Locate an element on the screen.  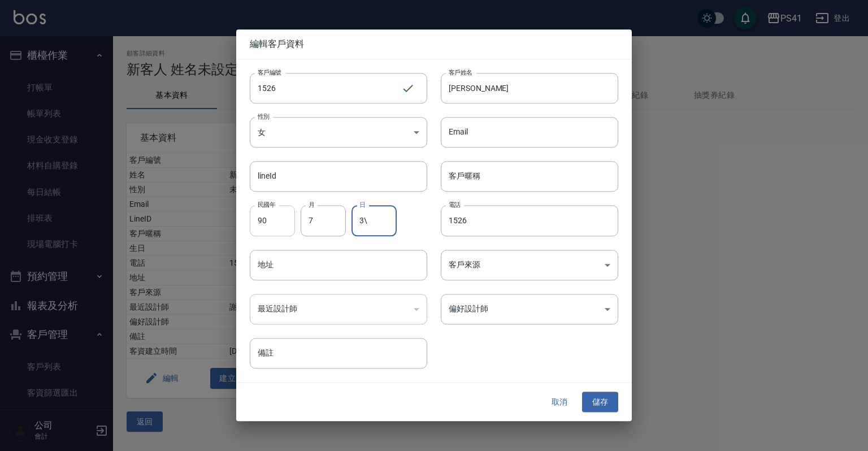
label: 客戶編號 is located at coordinates (269, 72).